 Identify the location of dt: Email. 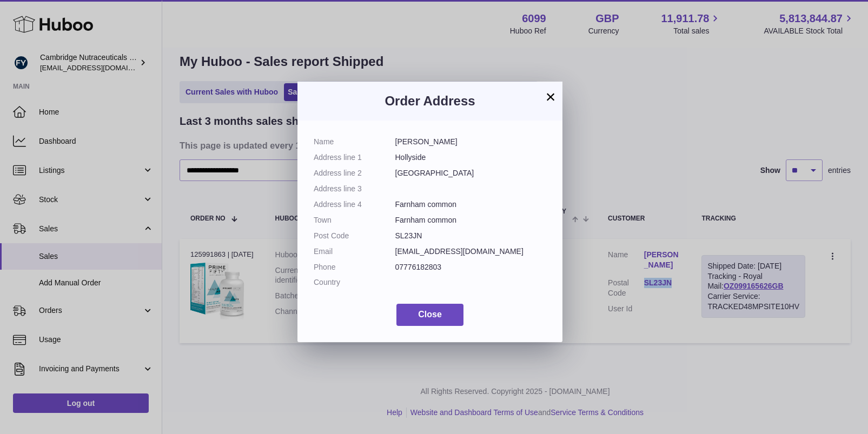
(354, 252).